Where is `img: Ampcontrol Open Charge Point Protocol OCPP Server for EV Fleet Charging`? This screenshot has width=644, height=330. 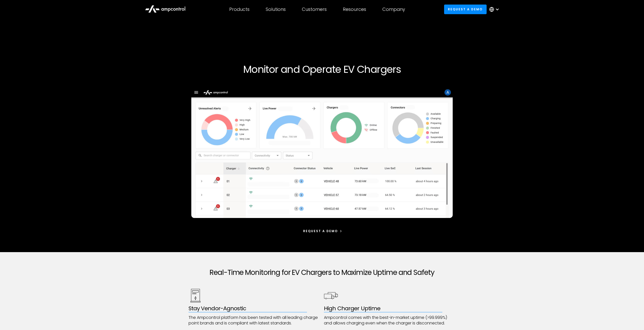 img: Ampcontrol Open Charge Point Protocol OCPP Server for EV Fleet Charging is located at coordinates (322, 153).